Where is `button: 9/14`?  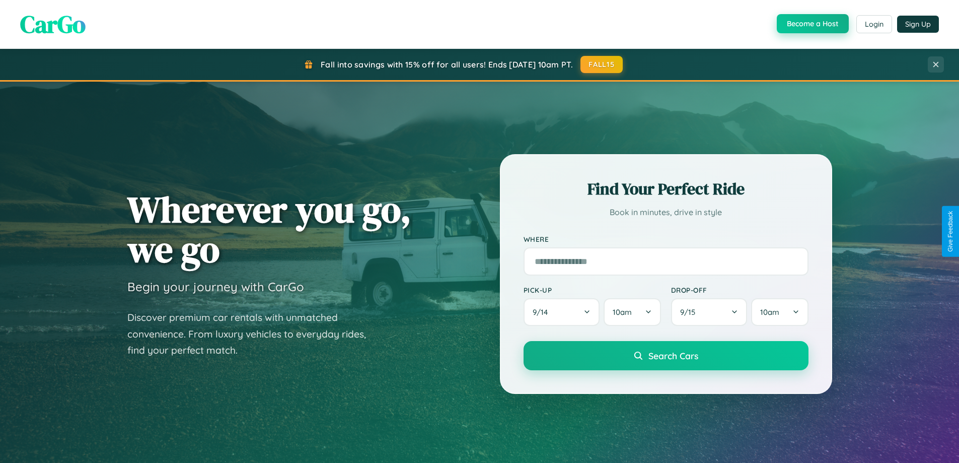 button: 9/14 is located at coordinates (562, 312).